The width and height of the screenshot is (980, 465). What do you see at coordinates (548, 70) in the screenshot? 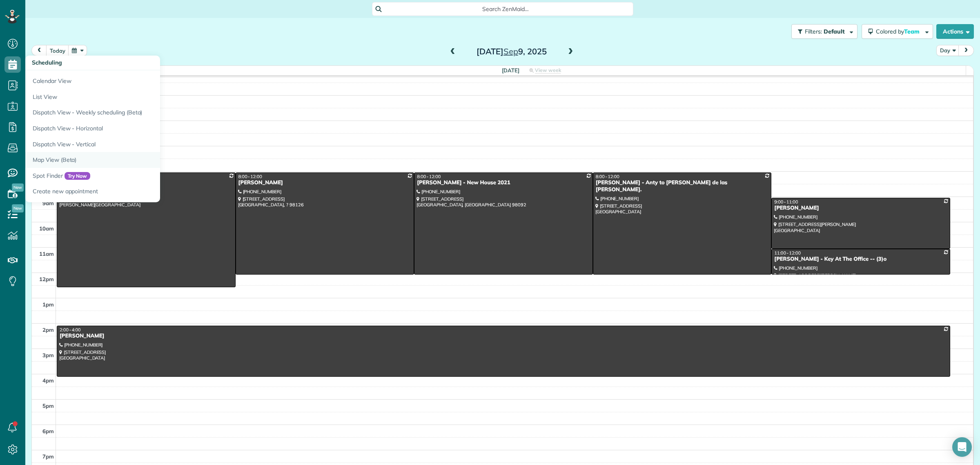
I see `span: View week` at bounding box center [548, 70].